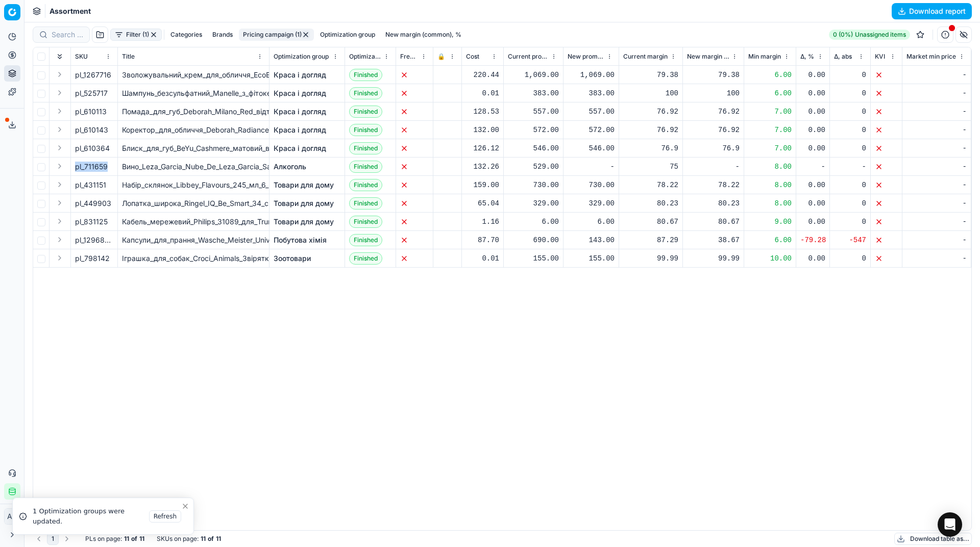 Image resolution: width=980 pixels, height=547 pixels. What do you see at coordinates (194, 185) in the screenshot?
I see `div: Набір_склянок_Libbey_Flavours_245_мл_6_шт._(31-225-131)` at bounding box center [194, 185].